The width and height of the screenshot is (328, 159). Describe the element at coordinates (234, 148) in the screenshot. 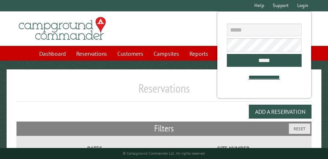

I see `label: Site Number` at that location.